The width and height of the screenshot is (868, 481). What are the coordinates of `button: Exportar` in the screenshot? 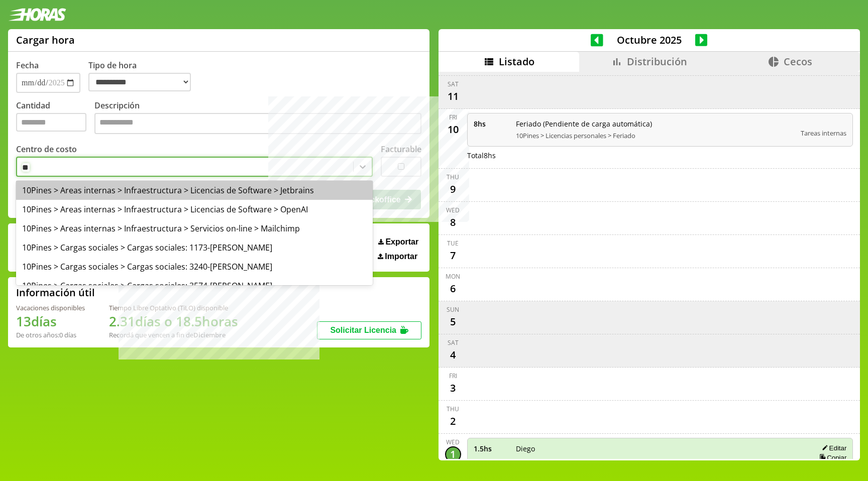 It's located at (398, 242).